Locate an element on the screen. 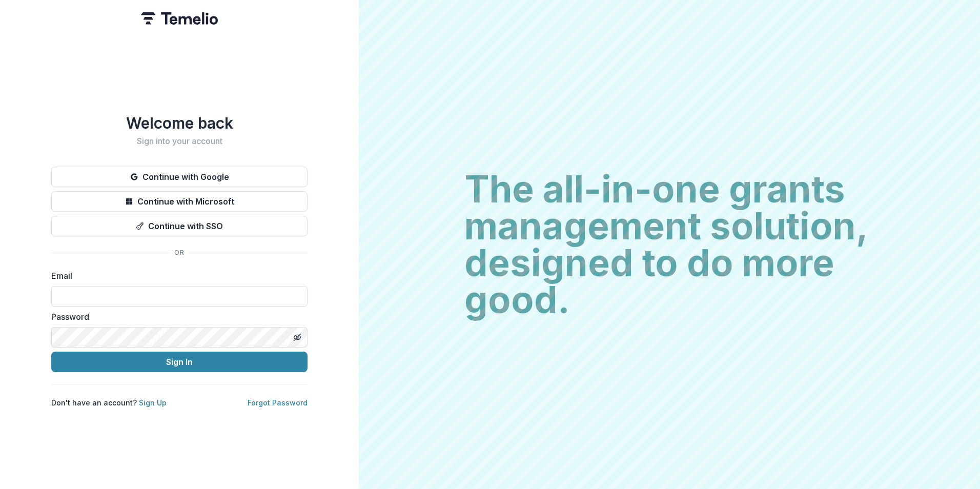 The image size is (980, 489). button: Continue with Google is located at coordinates (180, 177).